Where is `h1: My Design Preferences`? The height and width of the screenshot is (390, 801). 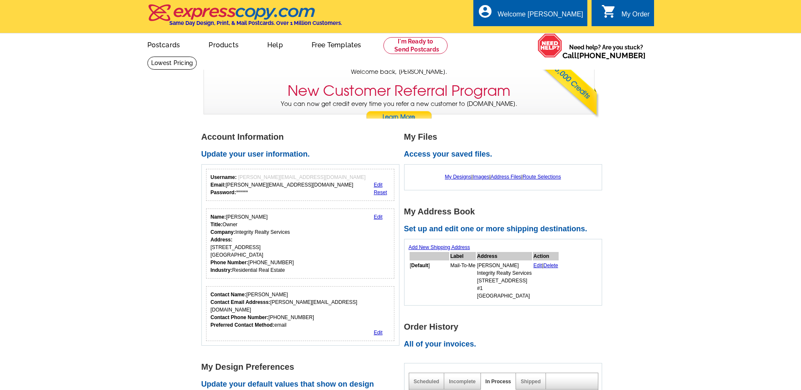
h1: My Design Preferences is located at coordinates (303, 367).